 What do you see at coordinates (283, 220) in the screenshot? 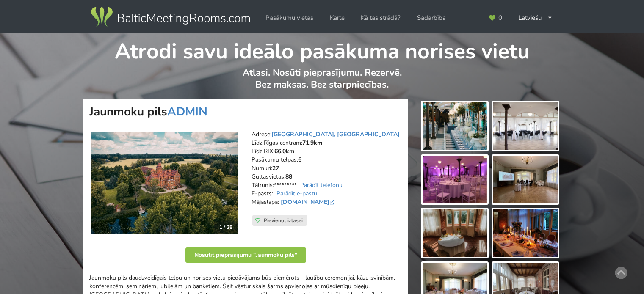
I see `span: Pievienot izlasei` at bounding box center [283, 220].